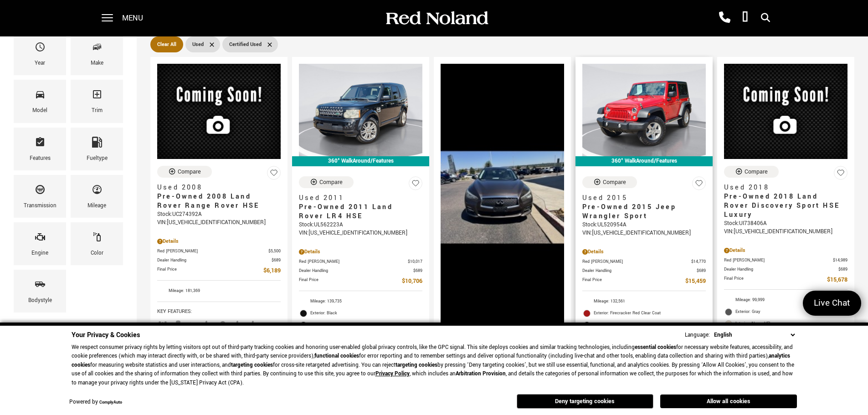  Describe the element at coordinates (40, 301) in the screenshot. I see `div: Bodystyle` at that location.